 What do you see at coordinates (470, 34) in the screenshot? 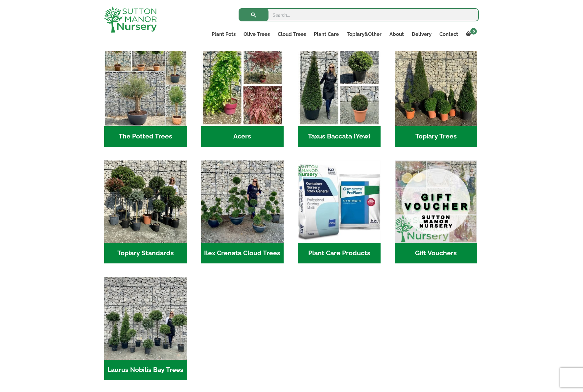
I see `a: 0` at bounding box center [470, 34].